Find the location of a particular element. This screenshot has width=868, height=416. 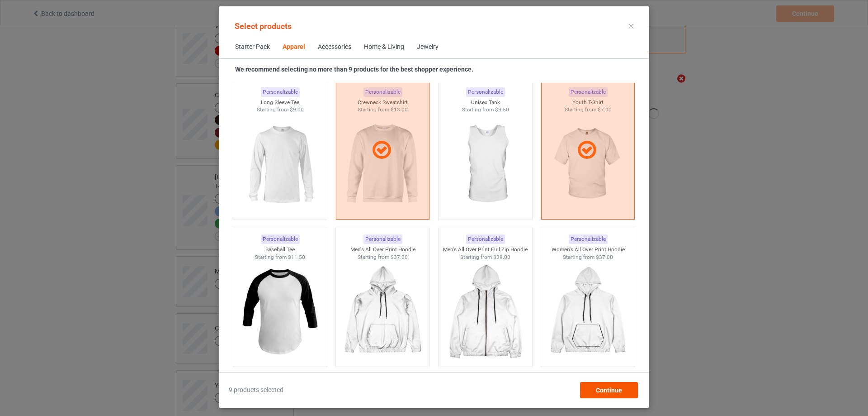

div: Baseball Tee is located at coordinates (280, 250).